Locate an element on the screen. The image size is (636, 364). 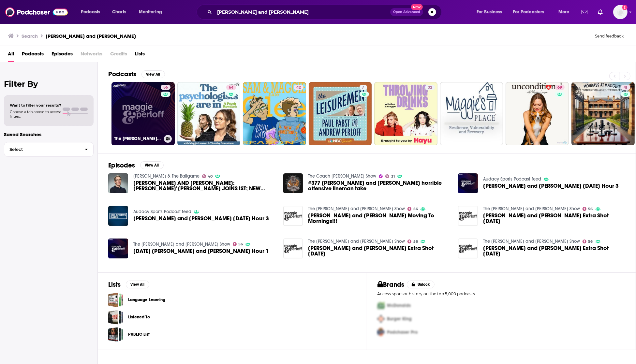
a: Maggie and Perloff Moving To Mornings!!! is located at coordinates (379, 218).